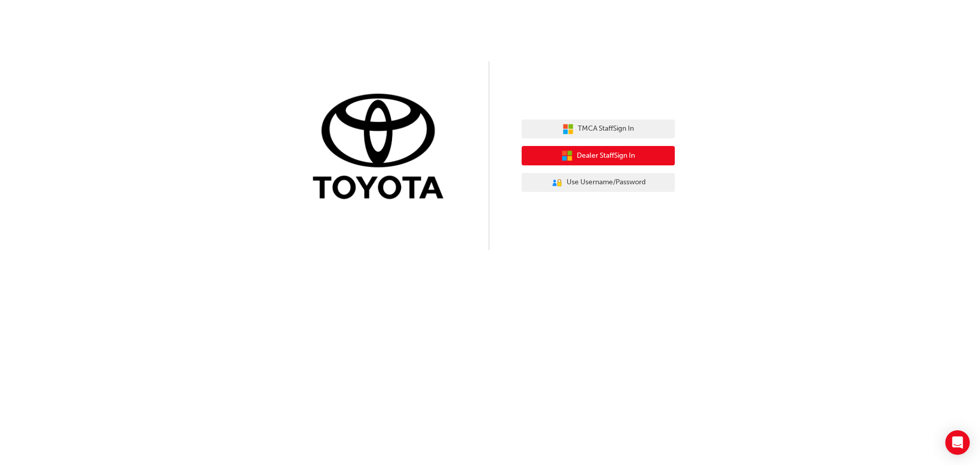  What do you see at coordinates (598, 156) in the screenshot?
I see `button: Dealer StaffSign In` at bounding box center [598, 156].